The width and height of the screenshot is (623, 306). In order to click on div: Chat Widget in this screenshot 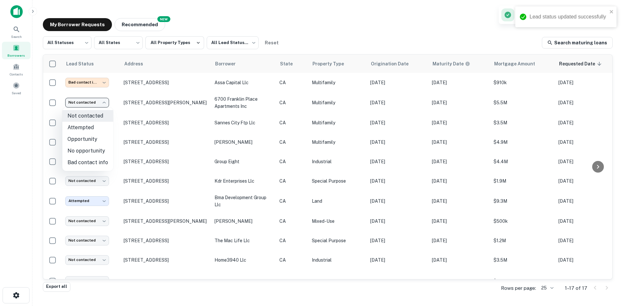, I will do `click(606, 270)`.